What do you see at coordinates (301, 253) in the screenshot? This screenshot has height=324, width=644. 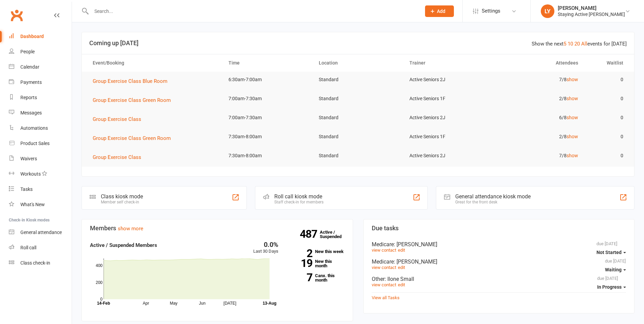 I see `strong: 2` at bounding box center [301, 253].